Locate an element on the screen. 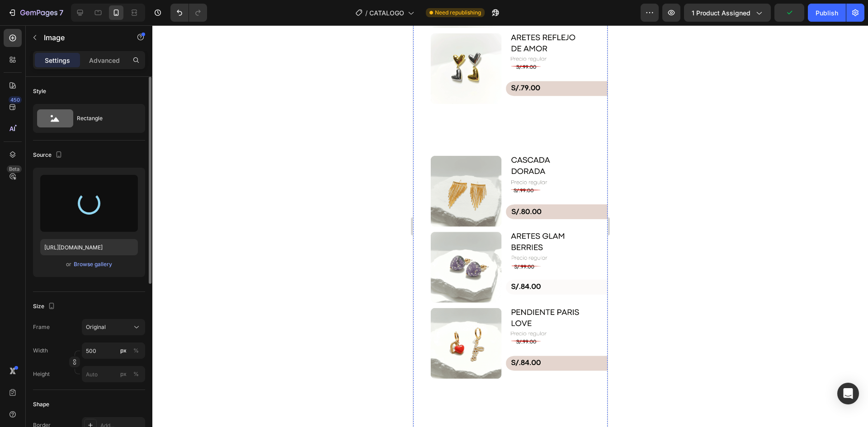  p: Advanced is located at coordinates (105, 60).